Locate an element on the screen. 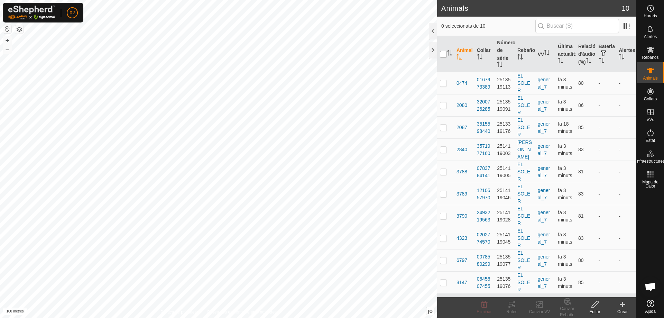  font: Editar is located at coordinates (594, 311).